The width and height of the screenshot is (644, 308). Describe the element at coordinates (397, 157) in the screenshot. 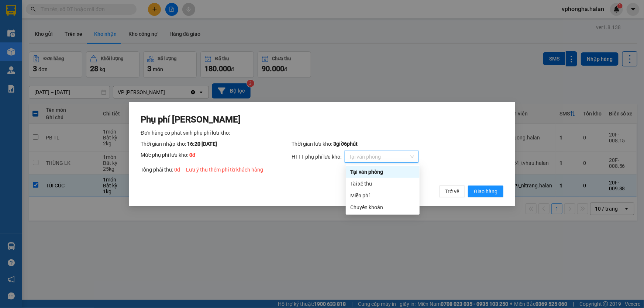

I see `div: HTTT phụ phí lưu kho:` at that location.